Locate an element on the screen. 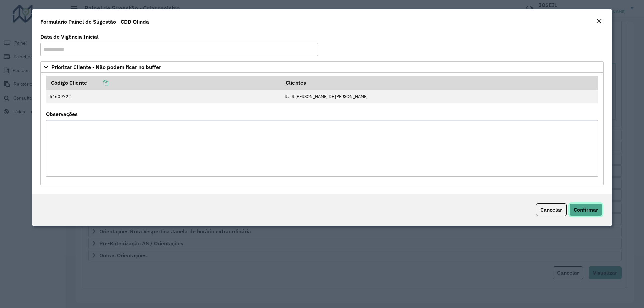 Image resolution: width=644 pixels, height=308 pixels. a: Priorizar Cliente - Não podem ficar no buffer is located at coordinates (322, 67).